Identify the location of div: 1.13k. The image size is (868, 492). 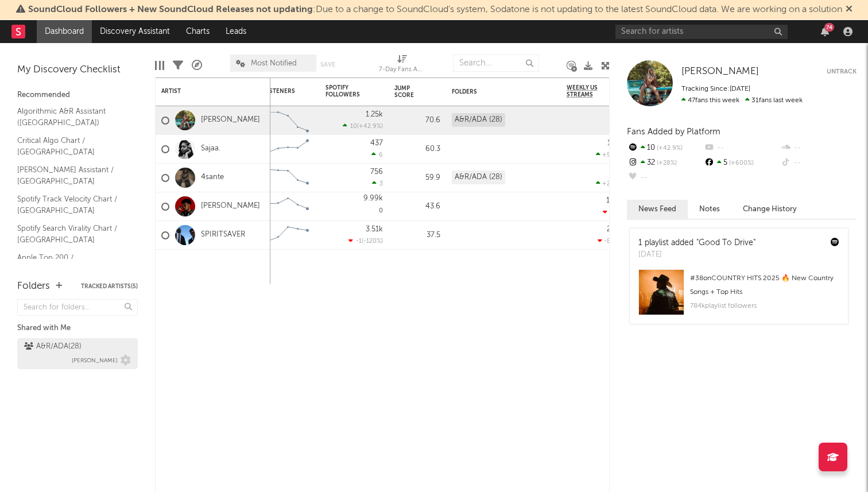
(616, 143).